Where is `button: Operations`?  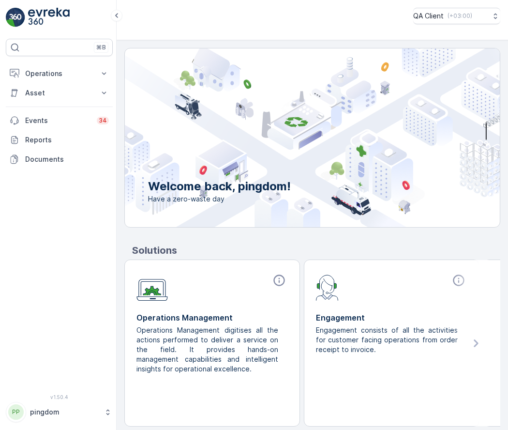
button: Operations is located at coordinates (59, 74).